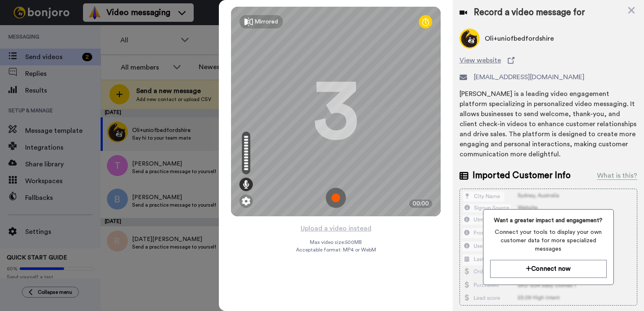 Image resolution: width=644 pixels, height=311 pixels. What do you see at coordinates (548, 269) in the screenshot?
I see `a: Connect now` at bounding box center [548, 269].